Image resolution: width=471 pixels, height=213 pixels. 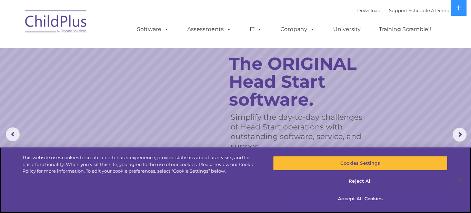 What do you see at coordinates (110, 76) in the screenshot?
I see `span: Phone number` at bounding box center [110, 76].